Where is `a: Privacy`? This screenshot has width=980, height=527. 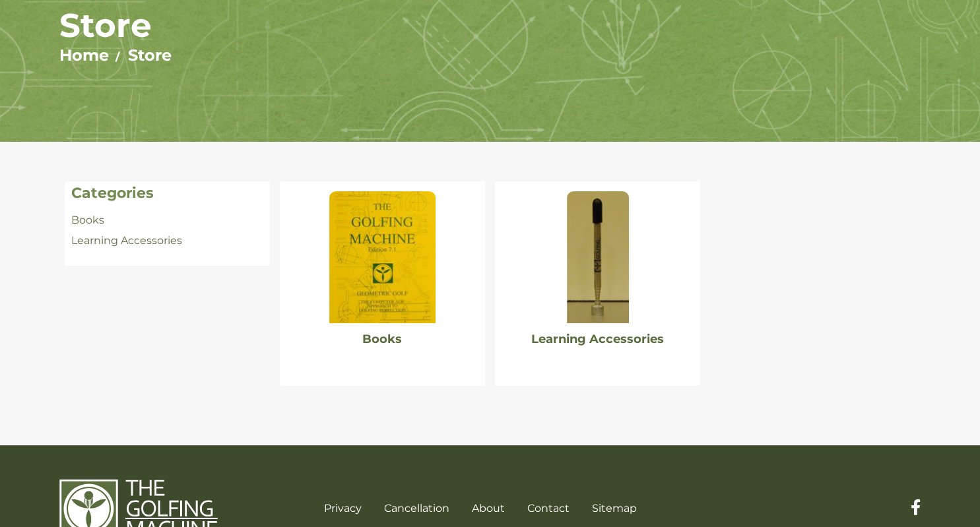
a: Privacy is located at coordinates (342, 508).